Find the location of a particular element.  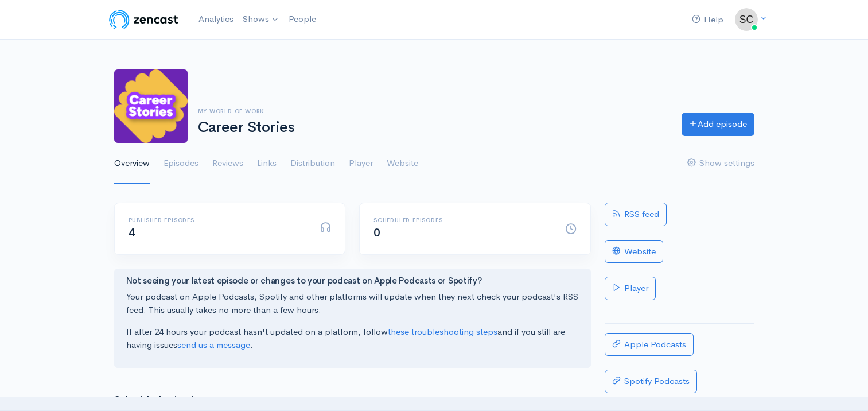

p: If after 24 hours your podcast hasn't updated on a platform, follow and if you still are having i... is located at coordinates (353, 338).